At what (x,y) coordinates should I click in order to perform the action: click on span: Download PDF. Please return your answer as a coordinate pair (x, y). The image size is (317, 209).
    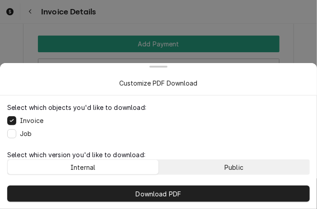
    Looking at the image, I should click on (158, 194).